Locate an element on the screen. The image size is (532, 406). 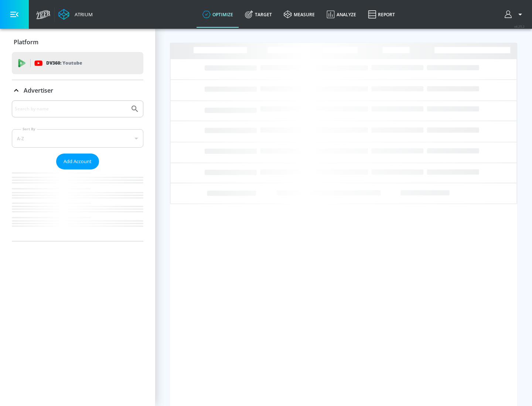
nav: list of Advertiser is located at coordinates (78, 205).